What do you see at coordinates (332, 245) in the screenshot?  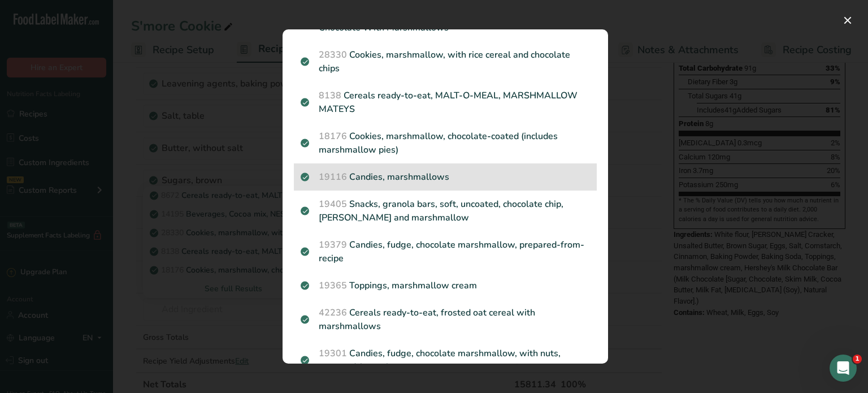 I see `span: 19379` at bounding box center [332, 245].